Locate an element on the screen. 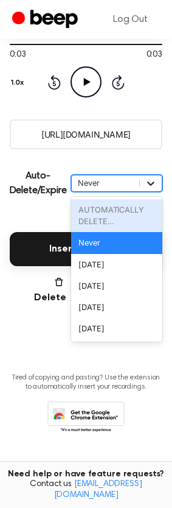 The height and width of the screenshot is (508, 172). a: Log Out is located at coordinates (130, 19).